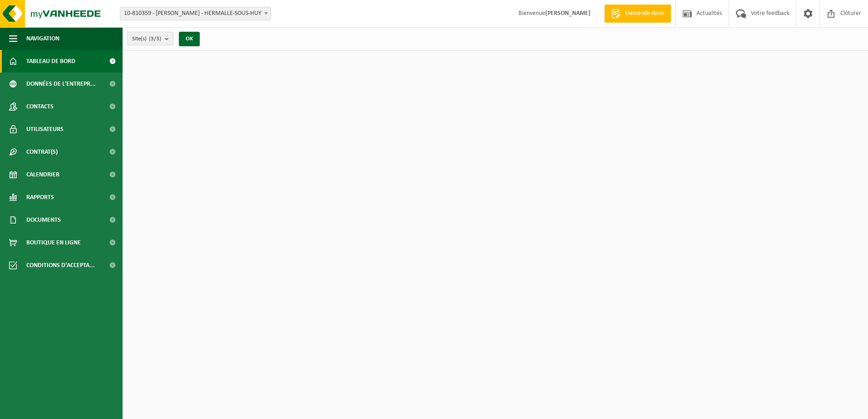 This screenshot has width=868, height=419. What do you see at coordinates (195, 14) in the screenshot?
I see `span: 10-810359 - ARMOSA - HERMALLE-SOUS-HUY` at bounding box center [195, 14].